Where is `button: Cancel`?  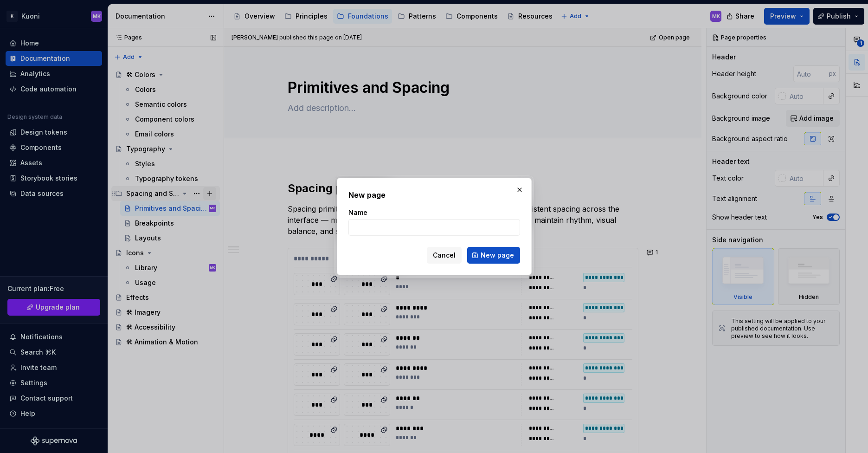 button: Cancel is located at coordinates (444, 255).